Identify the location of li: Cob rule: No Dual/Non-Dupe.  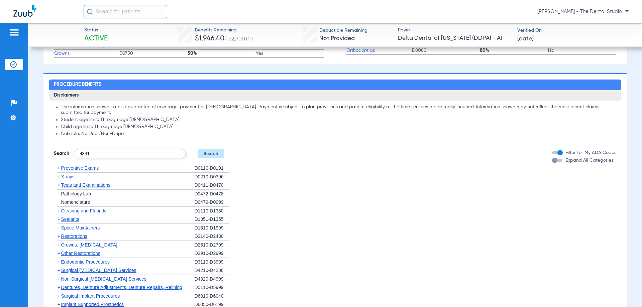
(338, 134).